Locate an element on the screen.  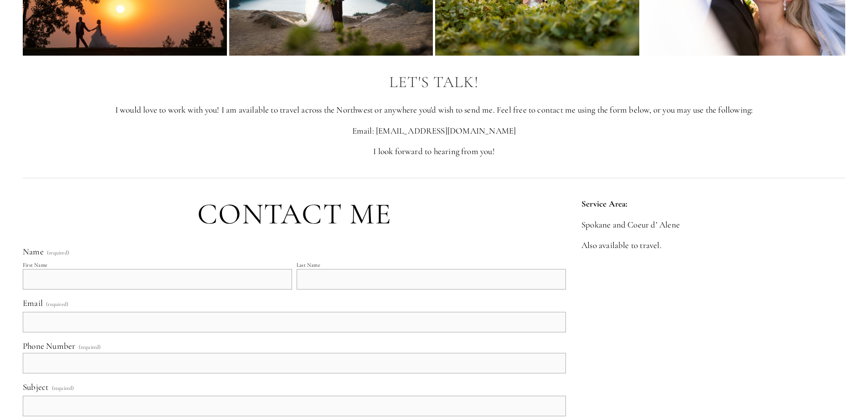
span: Subject is located at coordinates (36, 387).